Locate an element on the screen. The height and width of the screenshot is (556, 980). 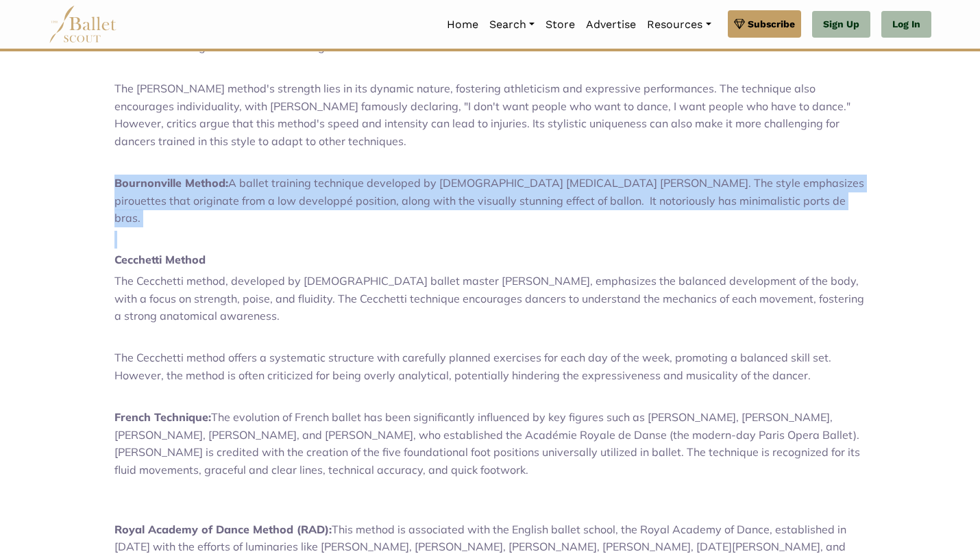
span: The evolution of French ballet has been significantly influenced by key figures such as [PERSON_N... is located at coordinates (487, 443).